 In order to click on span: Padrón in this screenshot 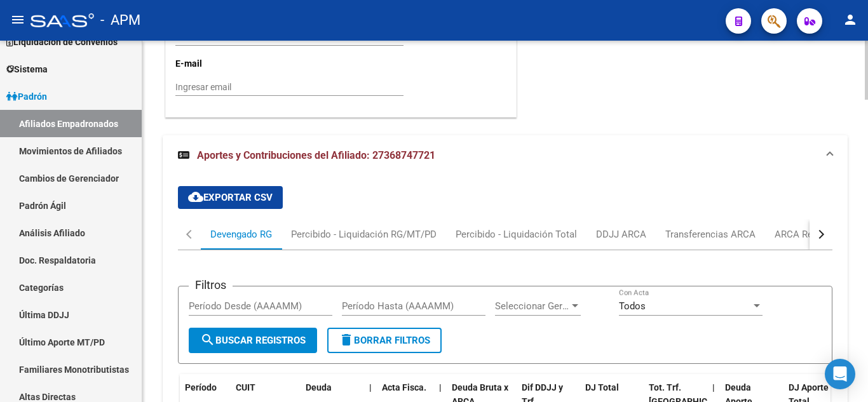, I will do `click(27, 96)`.